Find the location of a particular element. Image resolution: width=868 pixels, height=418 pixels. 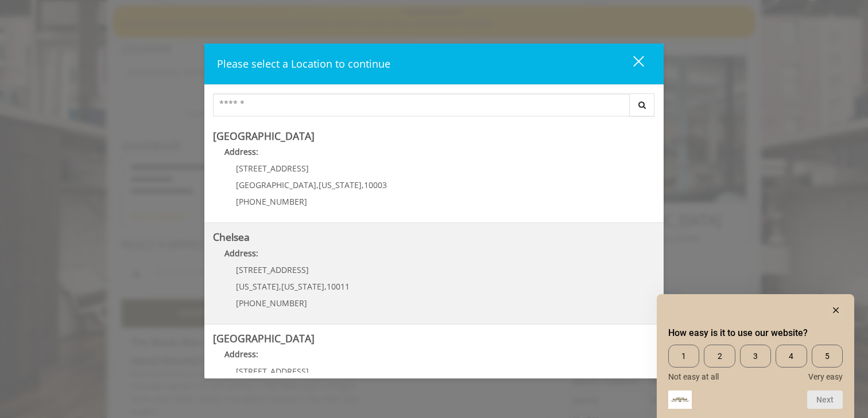

span: 10003 is located at coordinates (376, 184).